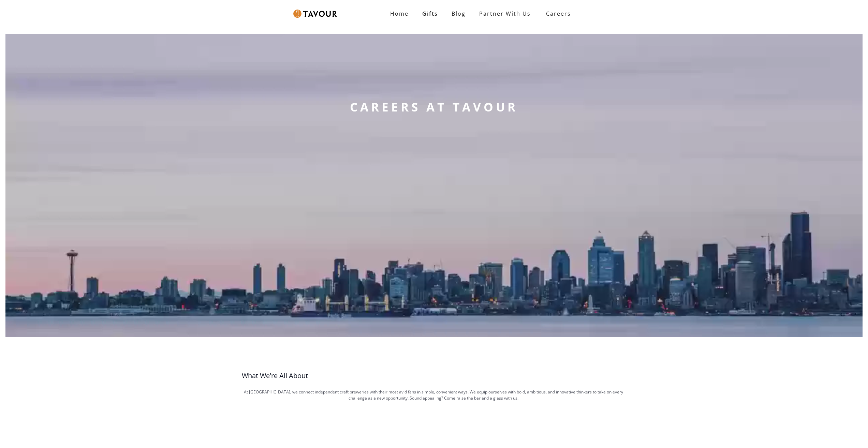 This screenshot has height=448, width=868. Describe the element at coordinates (430, 14) in the screenshot. I see `a: Gifts` at that location.